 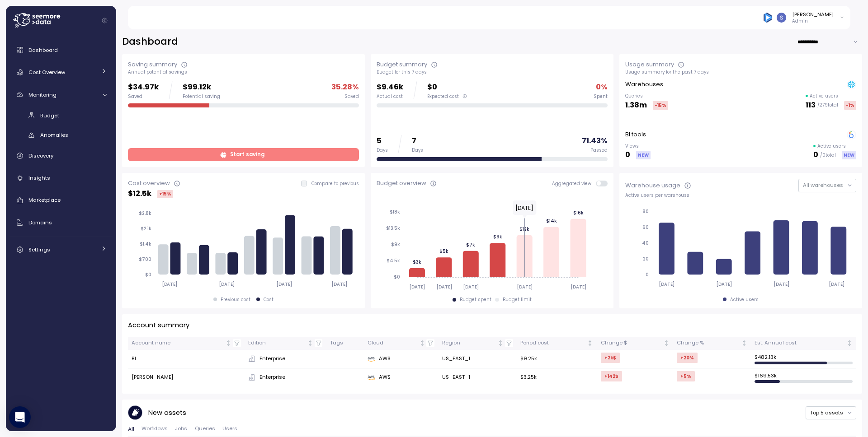 What do you see at coordinates (143, 87) in the screenshot?
I see `p: $34.97k` at bounding box center [143, 87].